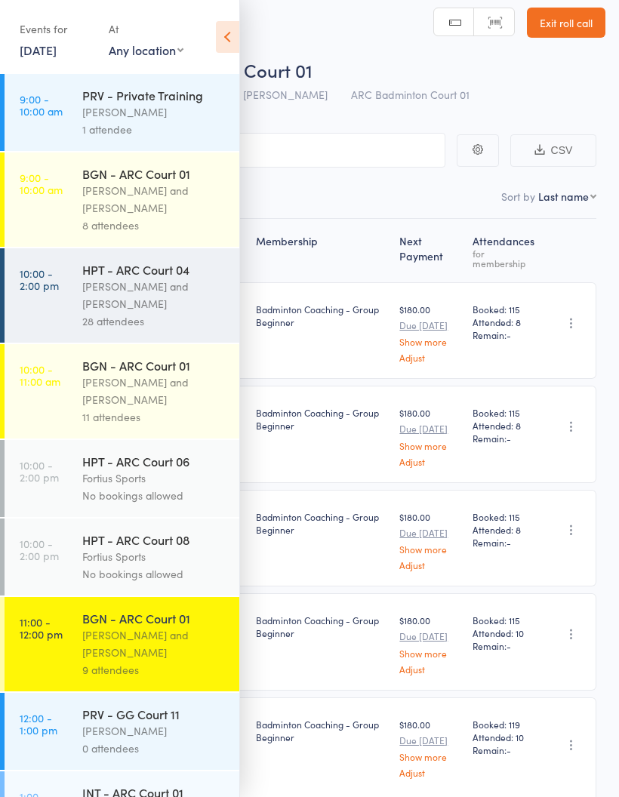 The image size is (619, 797). Describe the element at coordinates (38, 724) in the screenshot. I see `time: 12:00 - 1:00 pm` at that location.